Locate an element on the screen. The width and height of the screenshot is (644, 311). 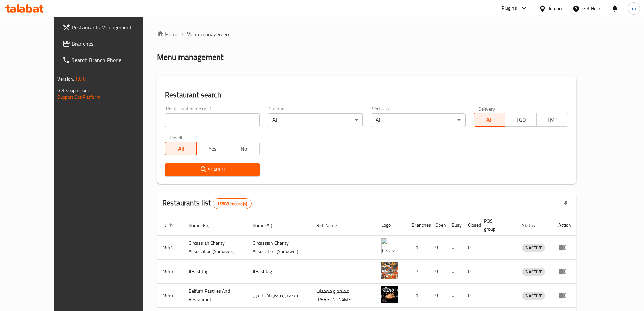
td: 4654 is located at coordinates (170, 248).